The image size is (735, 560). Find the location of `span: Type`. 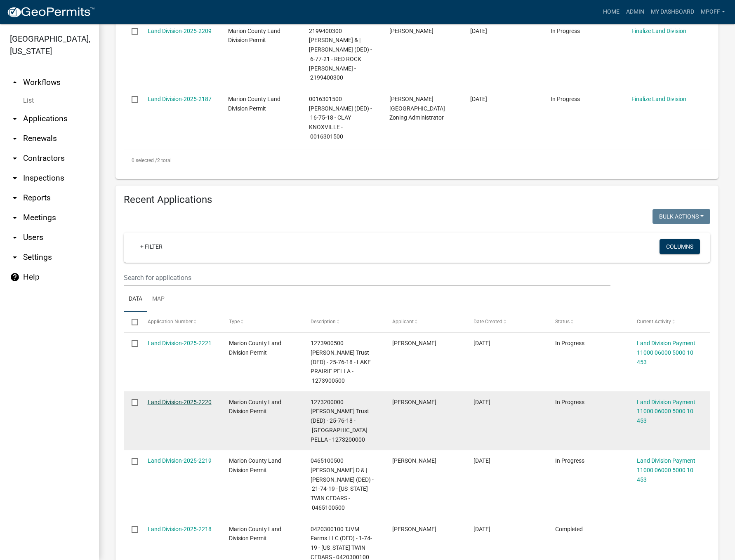

span: Type is located at coordinates (234, 322).